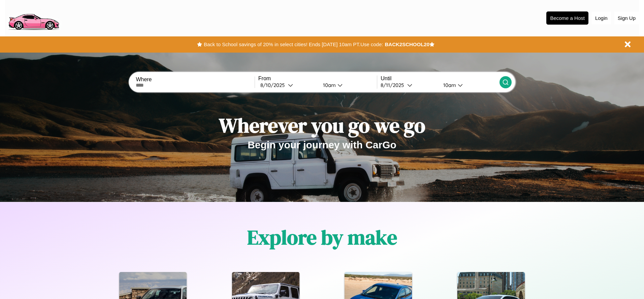 The image size is (644, 299). What do you see at coordinates (394, 85) in the screenshot?
I see `div: 8 / 11 / 2025` at bounding box center [394, 85].